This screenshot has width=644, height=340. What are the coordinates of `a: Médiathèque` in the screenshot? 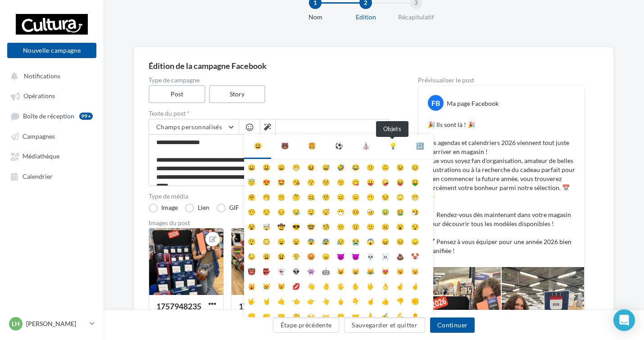 It's located at (52, 156).